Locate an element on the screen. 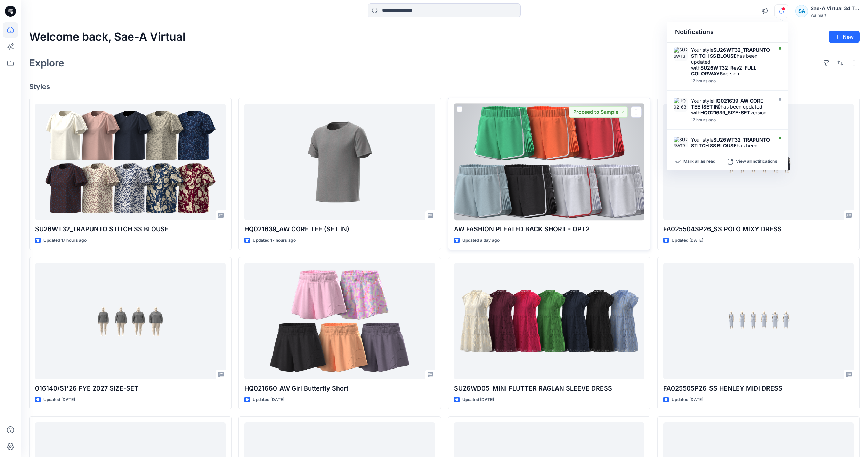 The height and width of the screenshot is (457, 868). p: Mark all as read is located at coordinates (699, 161).